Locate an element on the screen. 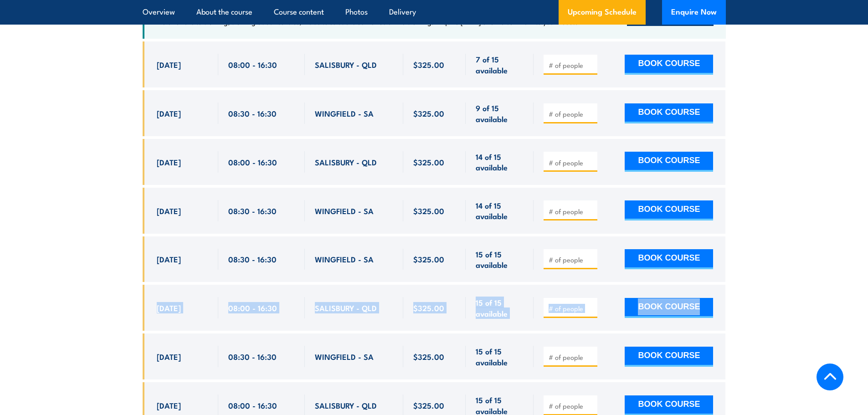  span: 7 of 15 available is located at coordinates (499, 64).